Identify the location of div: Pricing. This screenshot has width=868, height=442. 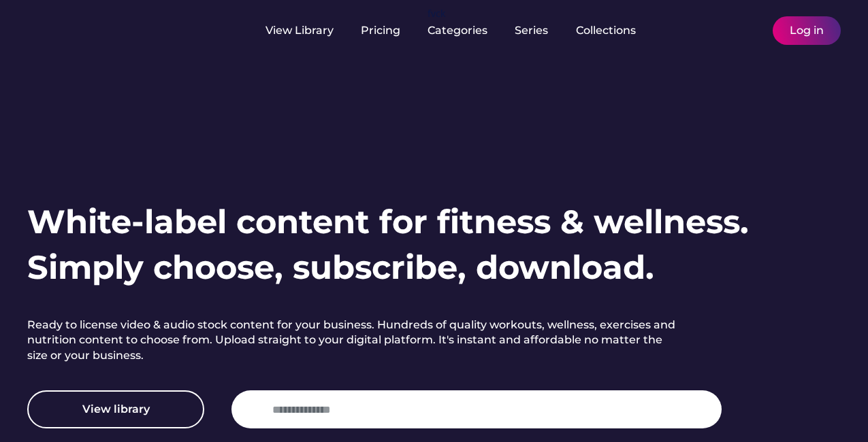
(381, 31).